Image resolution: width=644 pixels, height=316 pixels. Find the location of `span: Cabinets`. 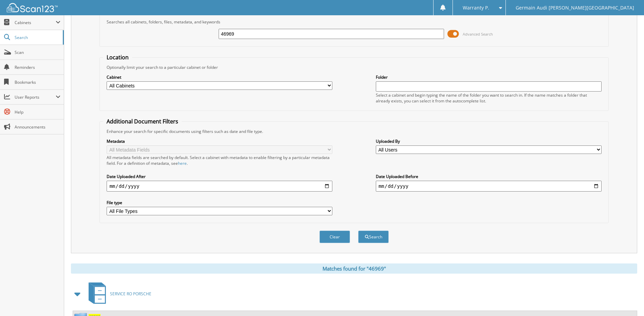

span: Cabinets is located at coordinates (35, 22).